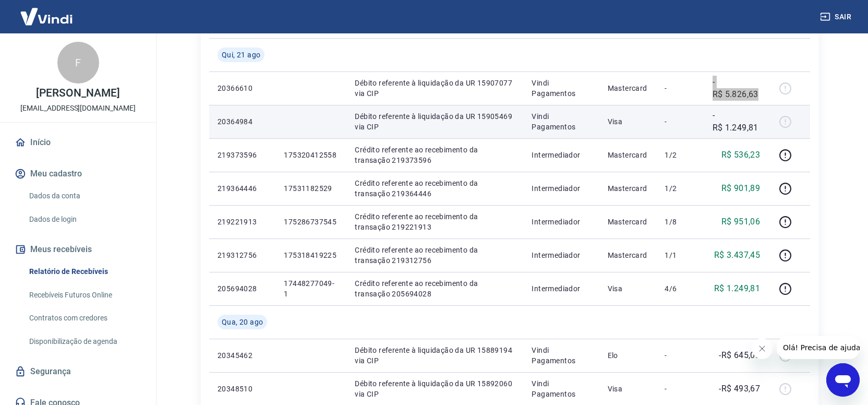  Describe the element at coordinates (241, 55) in the screenshot. I see `span: Qui, 21 ago` at that location.